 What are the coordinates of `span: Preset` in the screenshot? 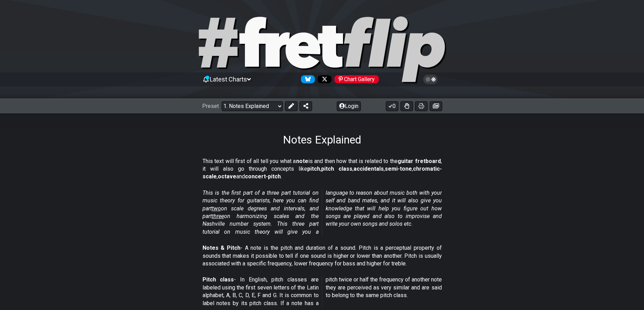 It's located at (210, 106).